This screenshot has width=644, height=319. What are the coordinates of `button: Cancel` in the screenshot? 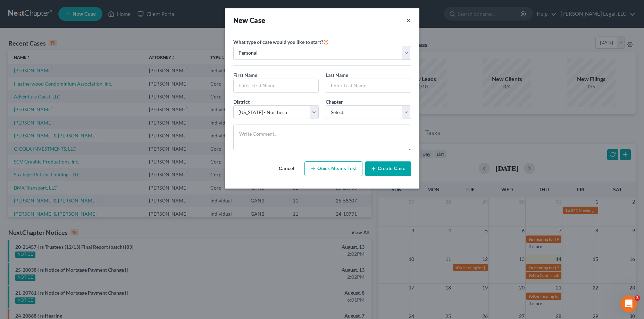 It's located at (287, 168).